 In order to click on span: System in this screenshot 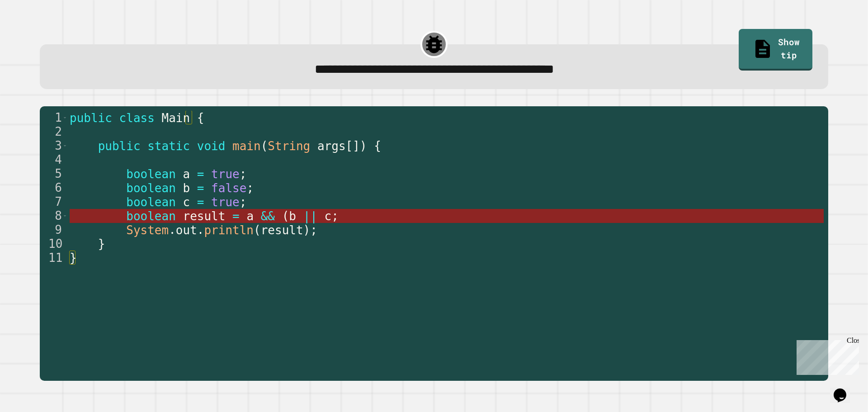, I will do `click(147, 230)`.